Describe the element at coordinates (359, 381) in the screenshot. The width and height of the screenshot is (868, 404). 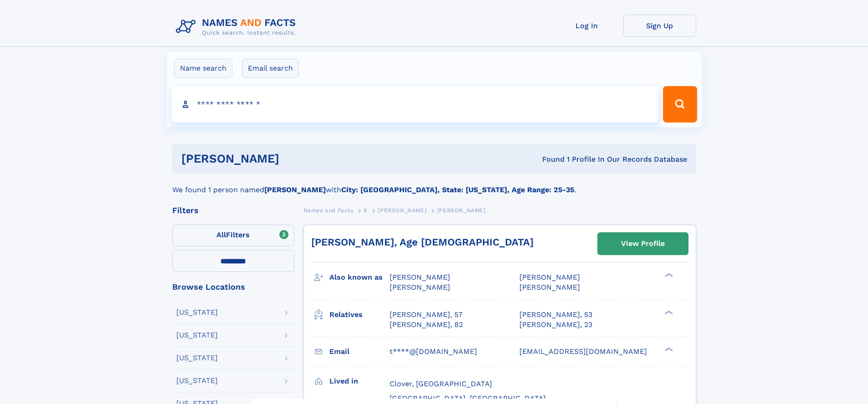
I see `h3: Lived in` at that location.